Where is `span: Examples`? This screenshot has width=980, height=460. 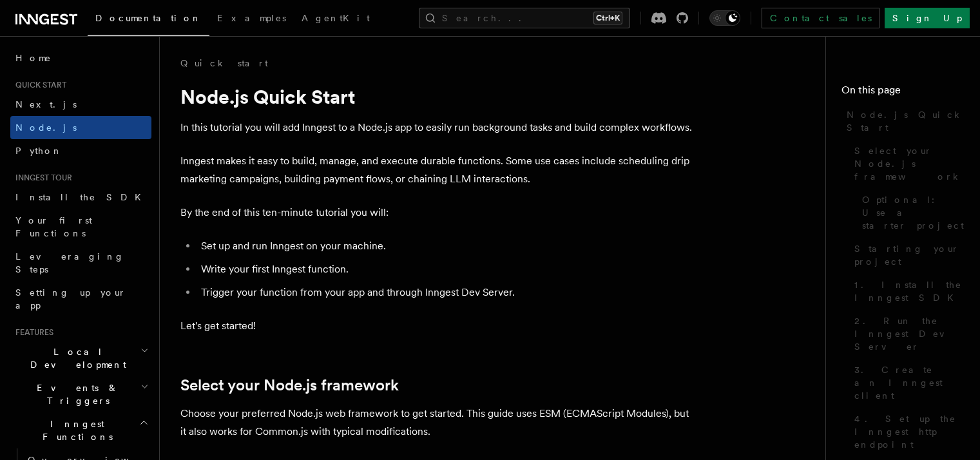 span: Examples is located at coordinates (251, 19).